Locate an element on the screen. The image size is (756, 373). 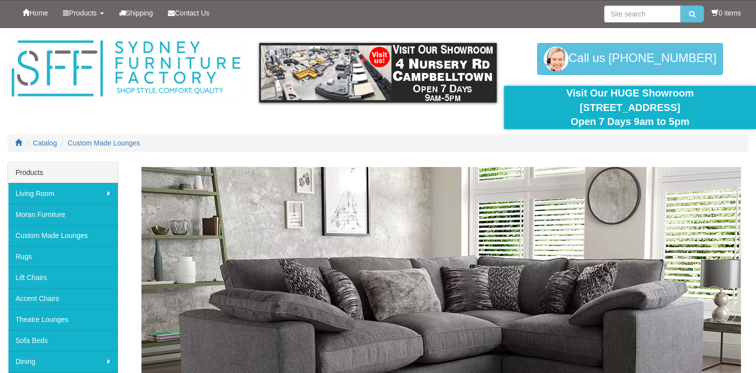
a: Products is located at coordinates (83, 13).